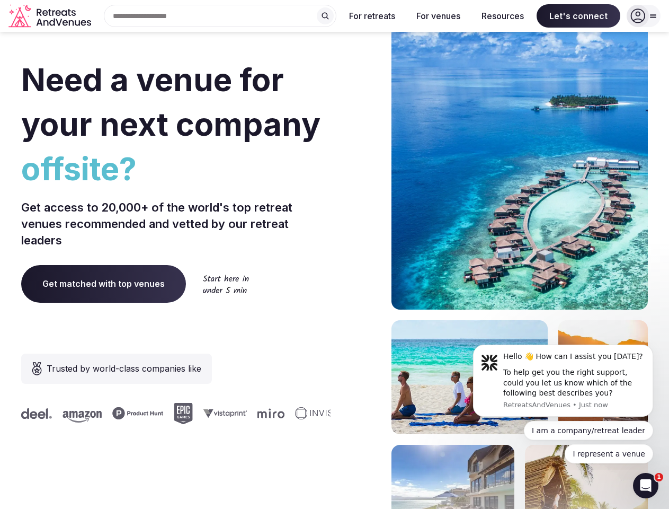 The height and width of the screenshot is (509, 669). What do you see at coordinates (117, 48) in the screenshot?
I see `div: To help get you the right support, could you let us know which of the following best describes you?` at bounding box center [117, 48].